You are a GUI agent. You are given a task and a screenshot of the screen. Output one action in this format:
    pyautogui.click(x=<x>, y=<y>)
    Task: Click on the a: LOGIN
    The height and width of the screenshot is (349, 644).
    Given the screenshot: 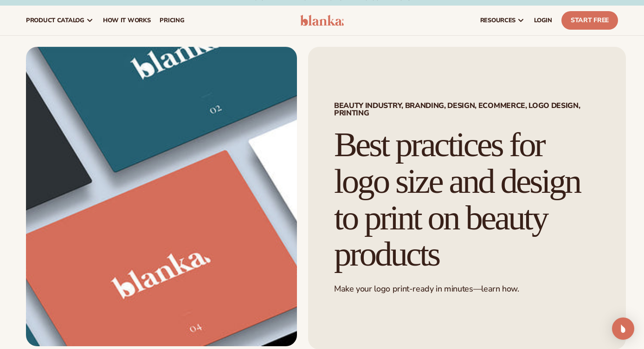 What is the action you would take?
    pyautogui.click(x=543, y=20)
    